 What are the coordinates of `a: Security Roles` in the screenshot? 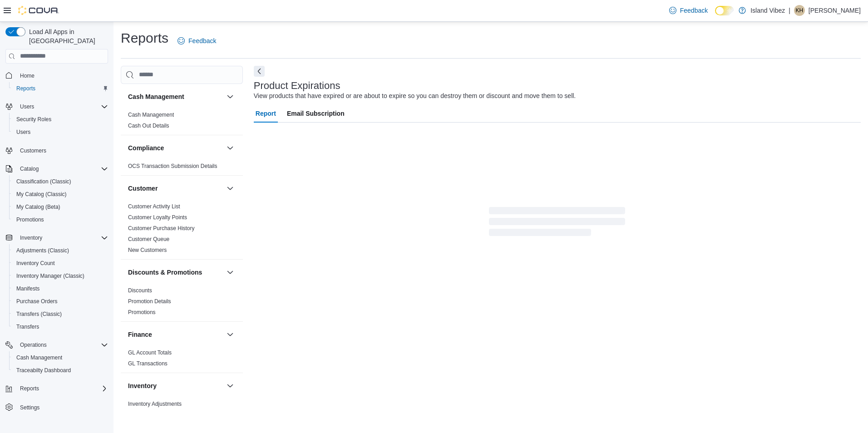 It's located at (33, 119).